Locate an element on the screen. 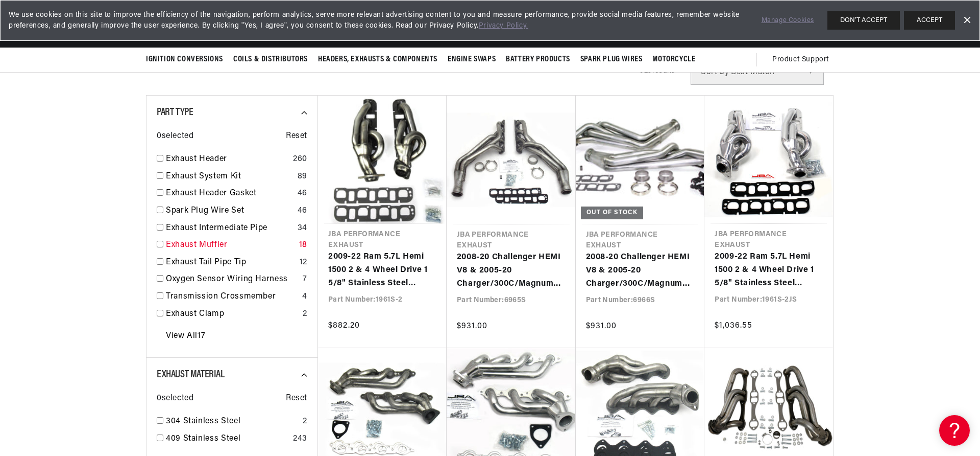  summary: Product Support is located at coordinates (803, 59).